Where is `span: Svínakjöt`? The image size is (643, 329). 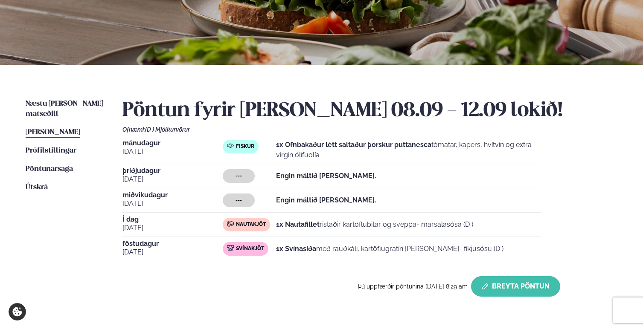 span: Svínakjöt is located at coordinates (250, 249).